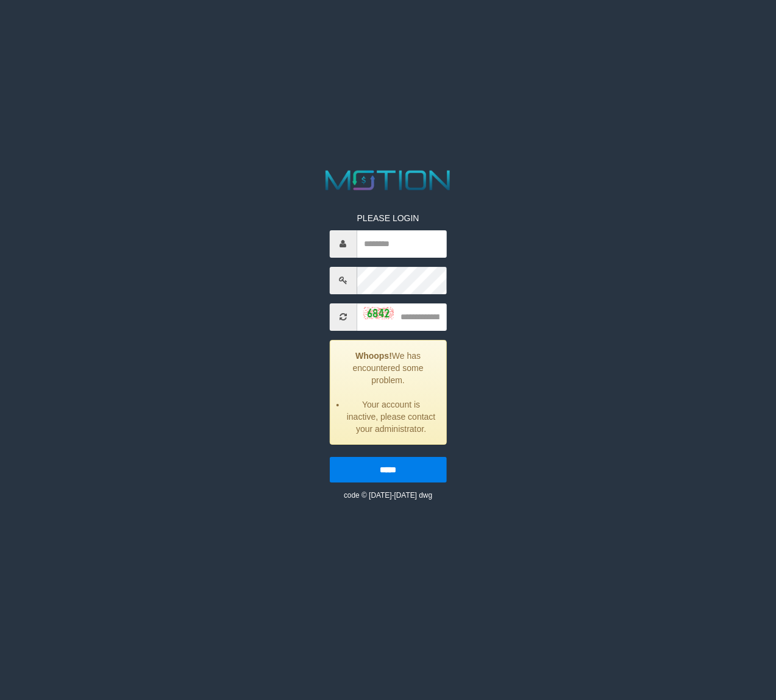  What do you see at coordinates (388, 393) in the screenshot?
I see `div: We has encountered some problem.` at bounding box center [388, 393].